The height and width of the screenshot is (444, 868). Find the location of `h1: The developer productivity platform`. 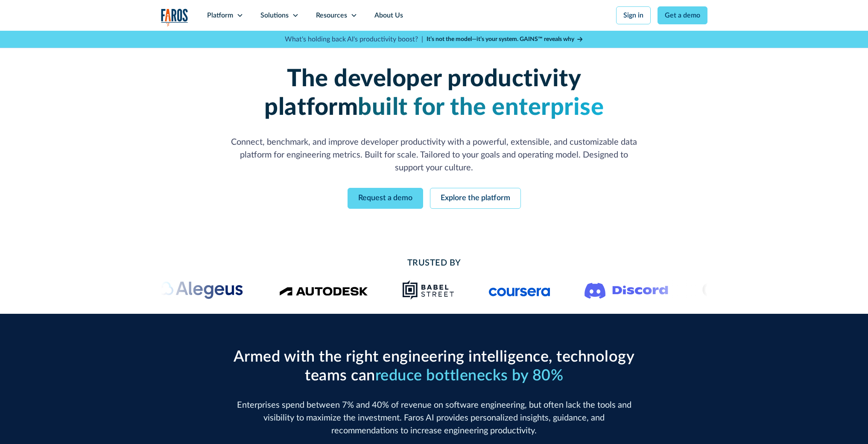

h1: The developer productivity platform is located at coordinates (434, 94).